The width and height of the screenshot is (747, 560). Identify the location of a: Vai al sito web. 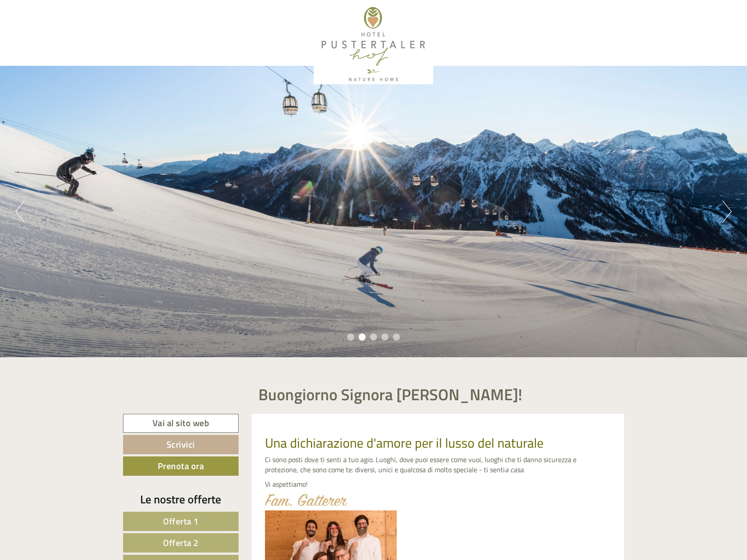
(181, 423).